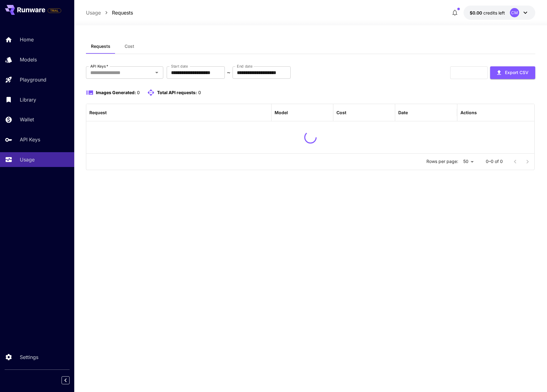 The width and height of the screenshot is (547, 392). What do you see at coordinates (99, 66) in the screenshot?
I see `label: API Keys` at bounding box center [99, 66].